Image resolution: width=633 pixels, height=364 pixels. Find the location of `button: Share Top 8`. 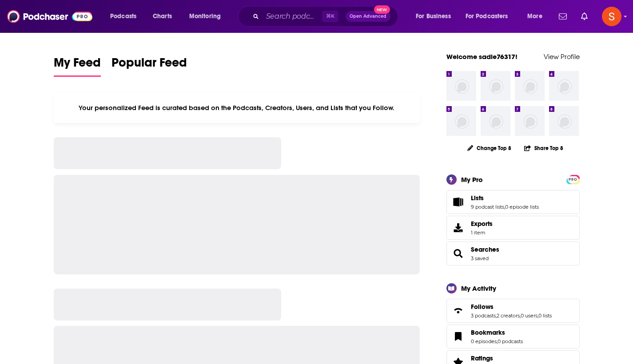

button: Share Top 8 is located at coordinates (543, 148).